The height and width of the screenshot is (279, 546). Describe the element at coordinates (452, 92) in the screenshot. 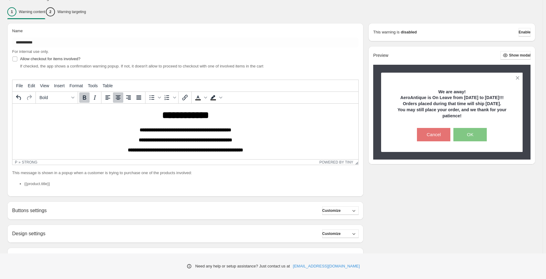

I see `strong: We are away!` at that location.